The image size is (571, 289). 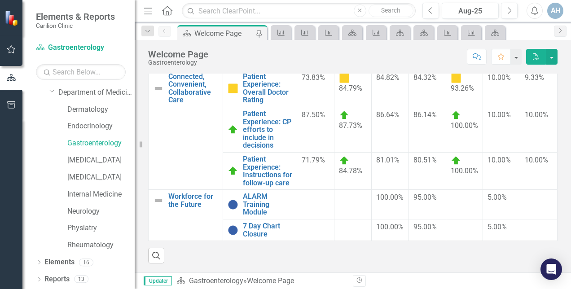 What do you see at coordinates (425, 160) in the screenshot?
I see `span: 80.51%` at bounding box center [425, 160].